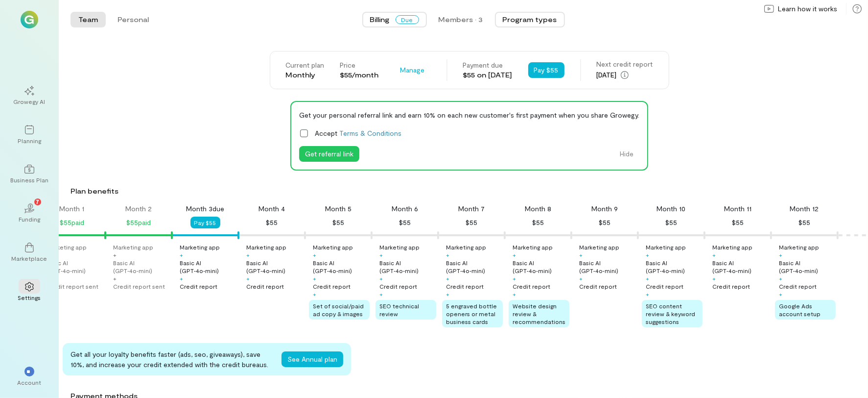 The height and width of the screenshot is (398, 868). I want to click on div: Payment due, so click(488, 65).